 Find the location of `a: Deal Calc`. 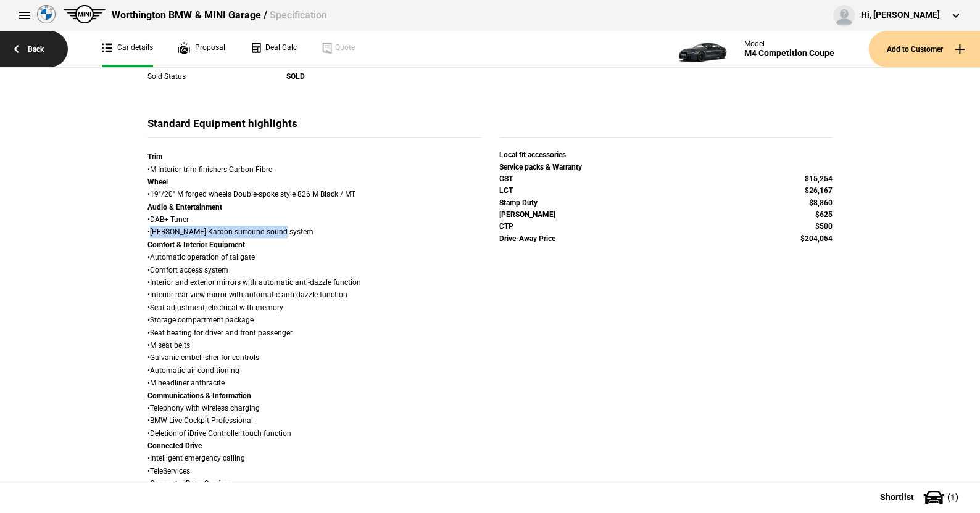

a: Deal Calc is located at coordinates (274, 48).